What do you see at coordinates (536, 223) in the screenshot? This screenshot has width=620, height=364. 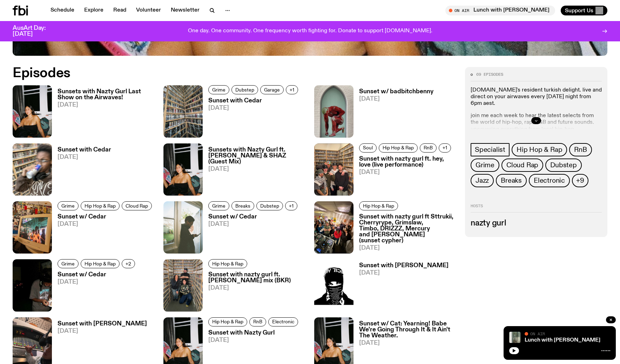 I see `h3: nazty gurl` at bounding box center [536, 223].